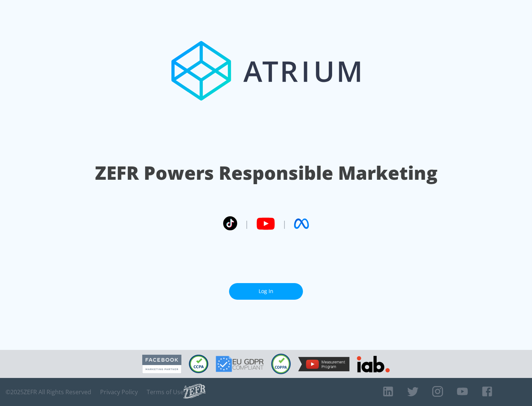 The width and height of the screenshot is (532, 406). What do you see at coordinates (119, 392) in the screenshot?
I see `a: Privacy Policy` at bounding box center [119, 392].